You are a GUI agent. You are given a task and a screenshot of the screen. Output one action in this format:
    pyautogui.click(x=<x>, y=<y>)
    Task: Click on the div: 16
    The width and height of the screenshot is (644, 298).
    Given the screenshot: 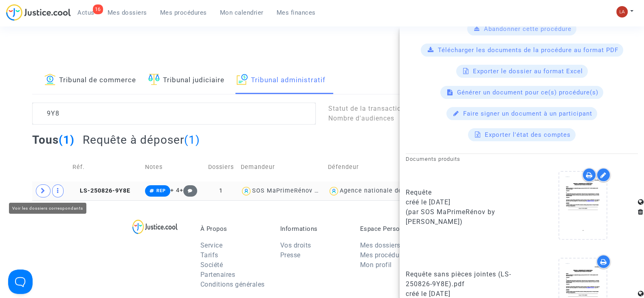 What is the action you would take?
    pyautogui.click(x=98, y=10)
    